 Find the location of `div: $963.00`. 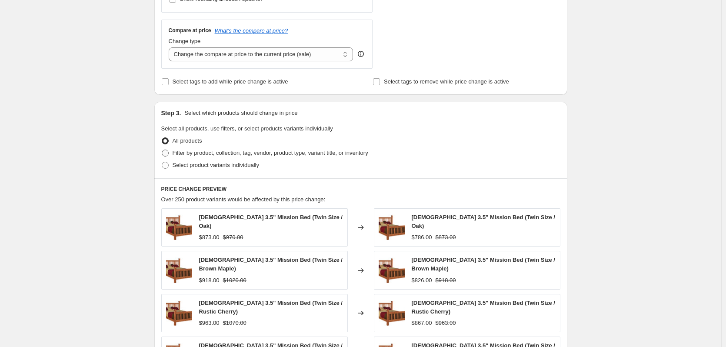

div: $963.00 is located at coordinates (209, 323).